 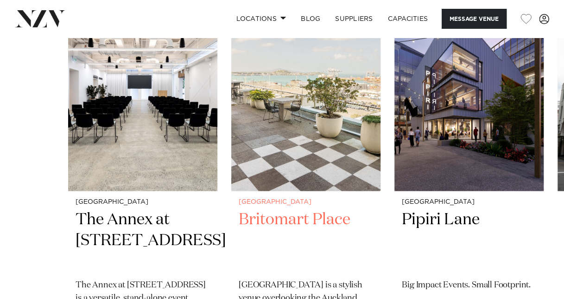 What do you see at coordinates (311, 19) in the screenshot?
I see `a: BLOG` at bounding box center [311, 19].